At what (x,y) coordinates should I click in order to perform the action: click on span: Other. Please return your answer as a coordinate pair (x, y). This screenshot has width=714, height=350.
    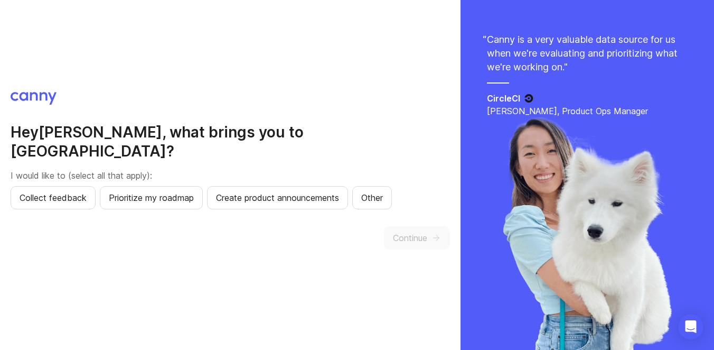
    Looking at the image, I should click on (372, 198).